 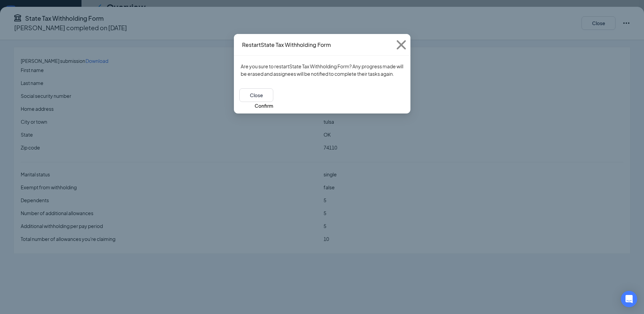 I want to click on h4: Restart State Tax Withholding Form, so click(x=287, y=45).